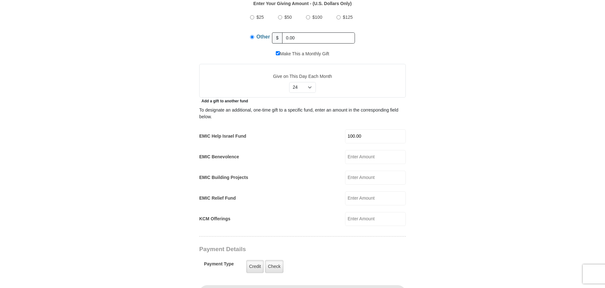  What do you see at coordinates (302, 3) in the screenshot?
I see `strong: Enter Your Giving Amount - (U.S. Dollars Only)` at bounding box center [302, 3].